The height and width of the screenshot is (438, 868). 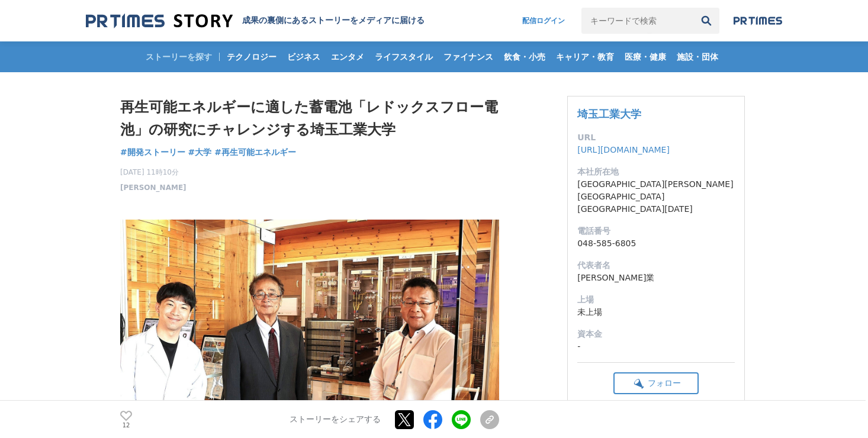 What do you see at coordinates (697, 57) in the screenshot?
I see `a: 施設・団体` at bounding box center [697, 57].